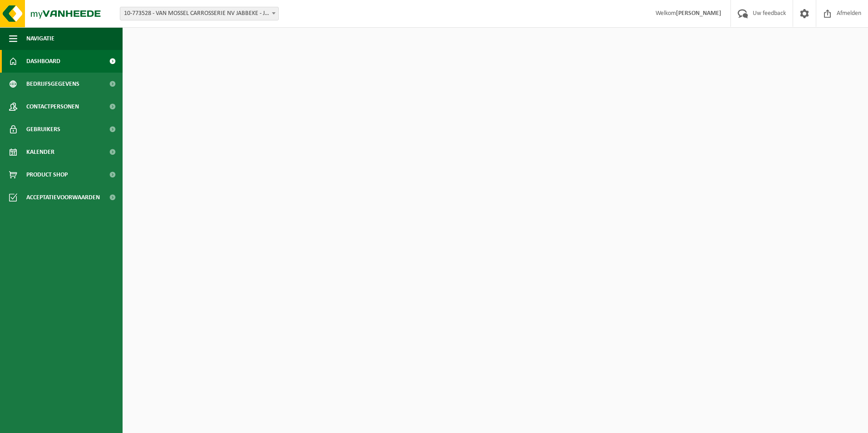 Image resolution: width=868 pixels, height=433 pixels. I want to click on span: 10-773528 - VAN MOSSEL CARROSSERIE NV JABBEKE - JABBEKE, so click(199, 14).